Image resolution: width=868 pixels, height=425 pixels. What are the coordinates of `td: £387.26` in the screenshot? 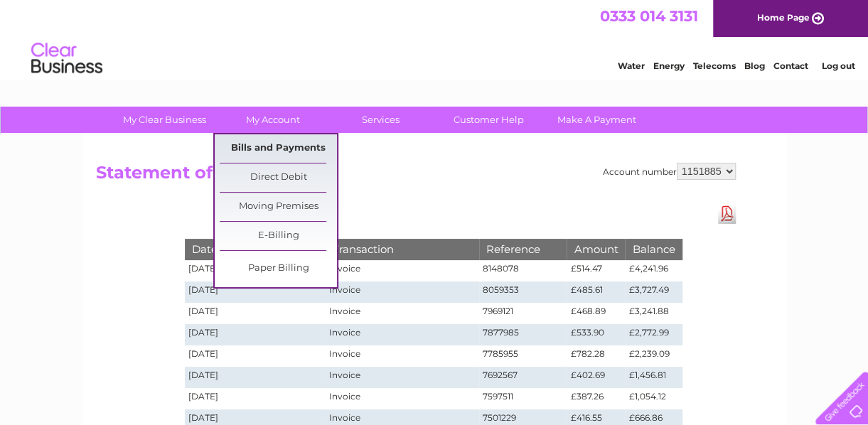 It's located at (596, 398).